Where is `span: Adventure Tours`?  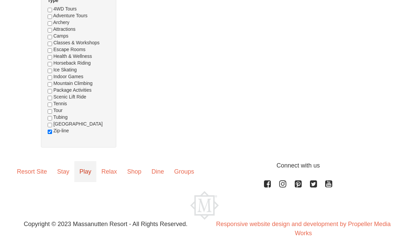
span: Adventure Tours is located at coordinates (70, 16).